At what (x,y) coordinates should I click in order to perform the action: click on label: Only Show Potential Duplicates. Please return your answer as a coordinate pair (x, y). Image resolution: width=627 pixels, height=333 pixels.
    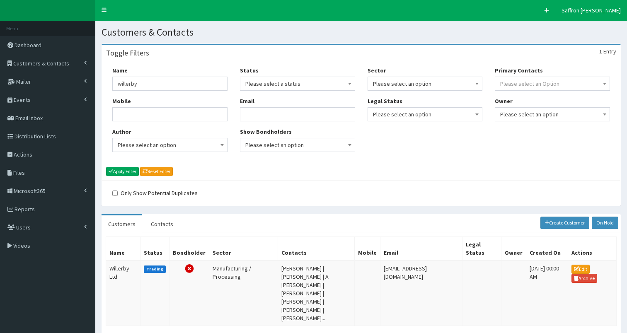
    Looking at the image, I should click on (155, 193).